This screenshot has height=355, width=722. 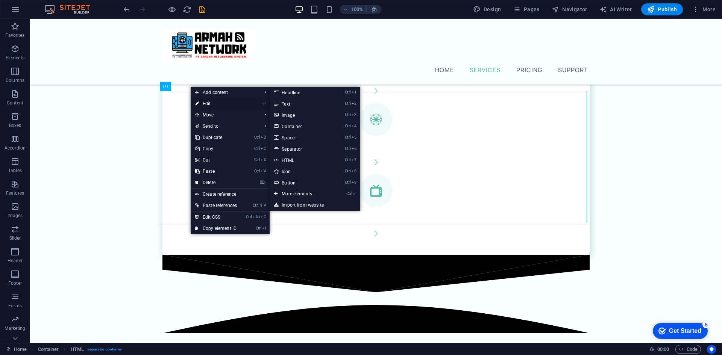 What do you see at coordinates (662, 9) in the screenshot?
I see `span: Publish` at bounding box center [662, 9].